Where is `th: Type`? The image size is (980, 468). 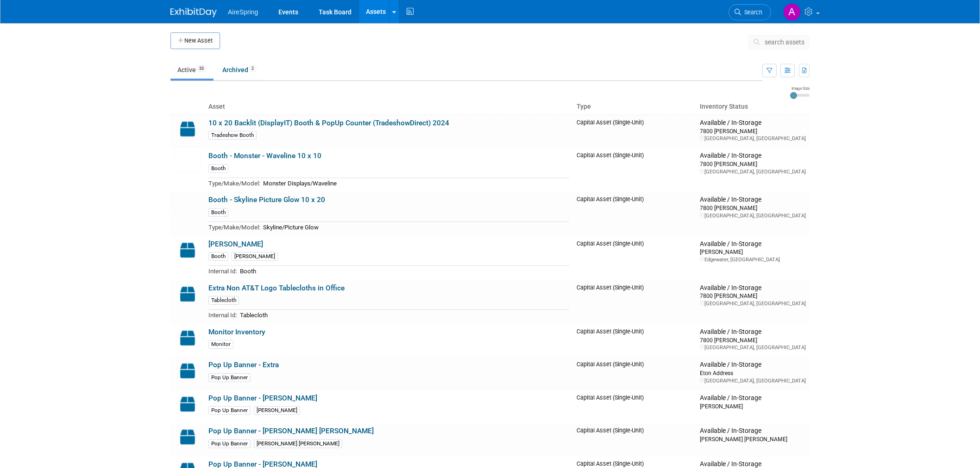
th: Type is located at coordinates (635, 107).